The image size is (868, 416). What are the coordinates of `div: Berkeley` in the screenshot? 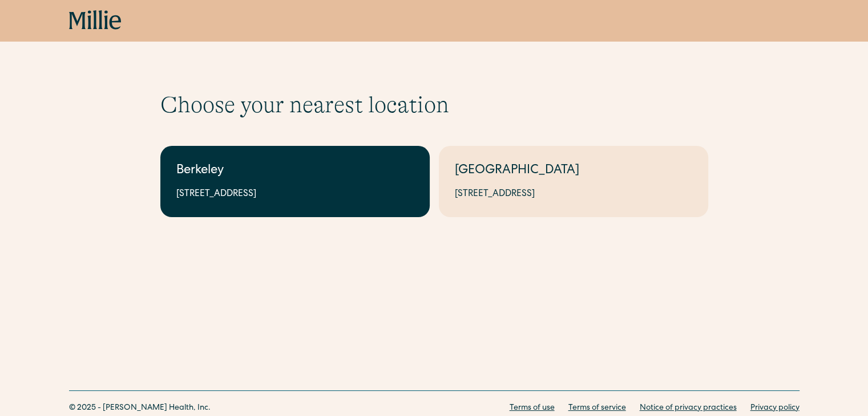 It's located at (295, 171).